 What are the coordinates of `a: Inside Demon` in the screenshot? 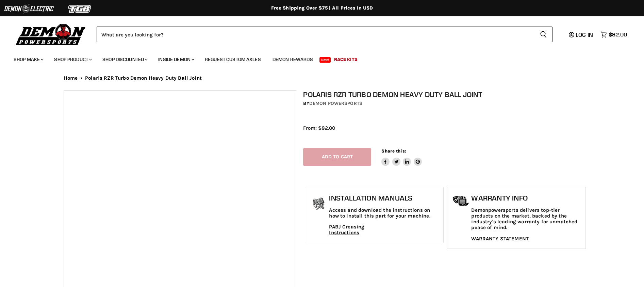 It's located at (175, 59).